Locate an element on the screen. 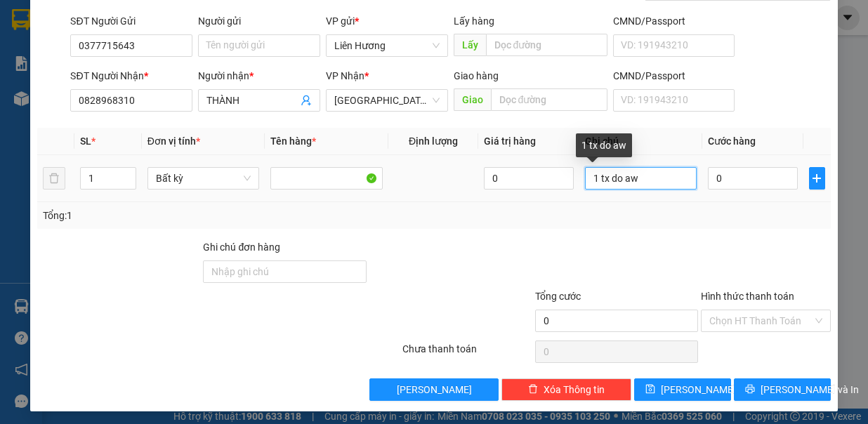 The height and width of the screenshot is (424, 868). span: Sài Gòn is located at coordinates (387, 101).